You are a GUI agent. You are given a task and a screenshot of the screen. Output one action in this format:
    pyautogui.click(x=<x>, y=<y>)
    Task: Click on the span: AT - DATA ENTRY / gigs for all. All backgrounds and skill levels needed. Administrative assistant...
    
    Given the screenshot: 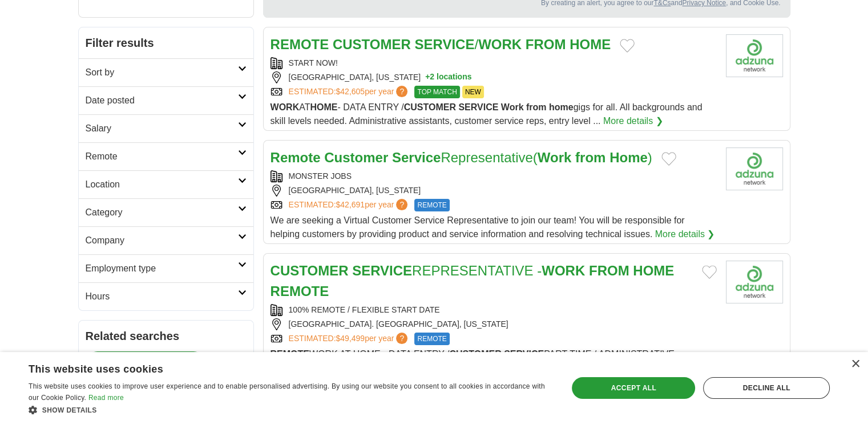 What is the action you would take?
    pyautogui.click(x=486, y=113)
    